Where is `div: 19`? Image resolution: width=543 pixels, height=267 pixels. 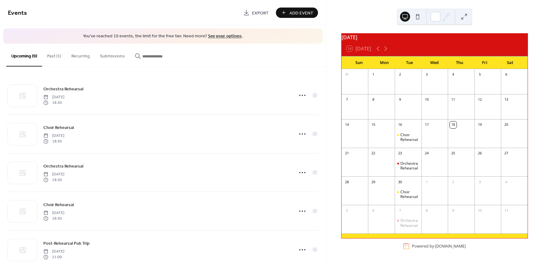
div: 19 is located at coordinates (480, 125).